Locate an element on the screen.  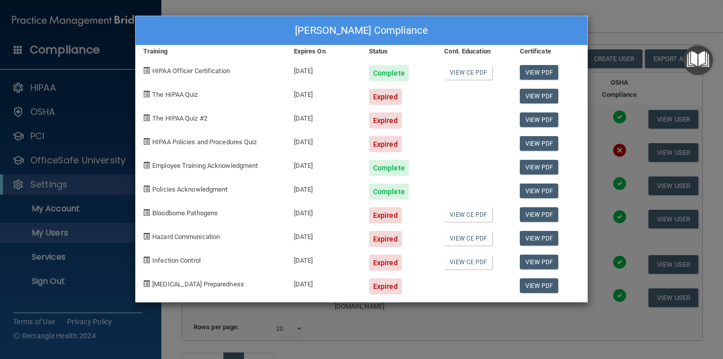
span: HIPAA Policies and Procedures Quiz is located at coordinates (204, 142).